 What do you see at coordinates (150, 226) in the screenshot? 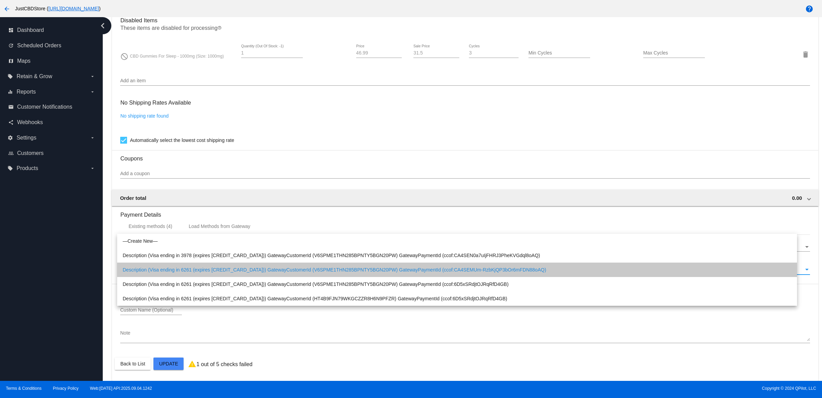
I see `div: Existing methods (4)` at bounding box center [150, 226].